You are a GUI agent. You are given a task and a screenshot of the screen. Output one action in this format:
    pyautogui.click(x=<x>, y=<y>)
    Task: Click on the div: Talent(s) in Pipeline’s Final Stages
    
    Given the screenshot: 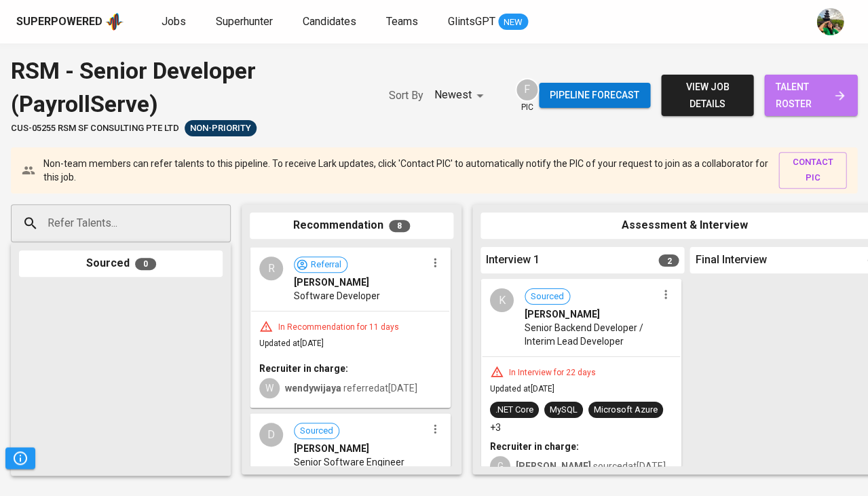 What is the action you would take?
    pyautogui.click(x=220, y=128)
    